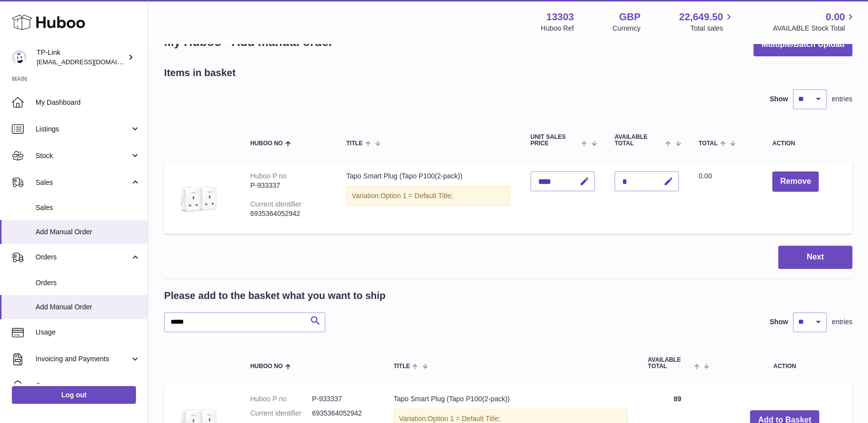 The width and height of the screenshot is (868, 423). Describe the element at coordinates (288, 213) in the screenshot. I see `div: 6935364052942` at that location.